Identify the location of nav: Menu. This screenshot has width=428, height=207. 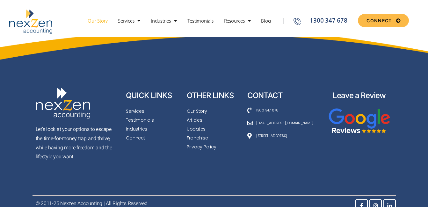
(179, 21).